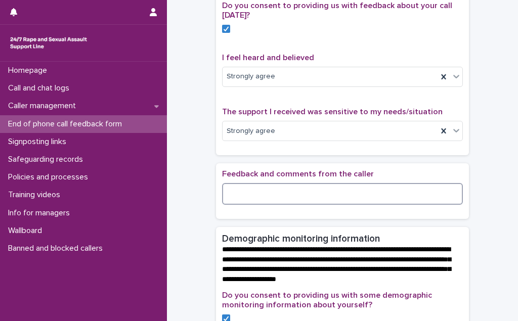  Describe the element at coordinates (40, 88) in the screenshot. I see `p: Call and chat logs` at that location.